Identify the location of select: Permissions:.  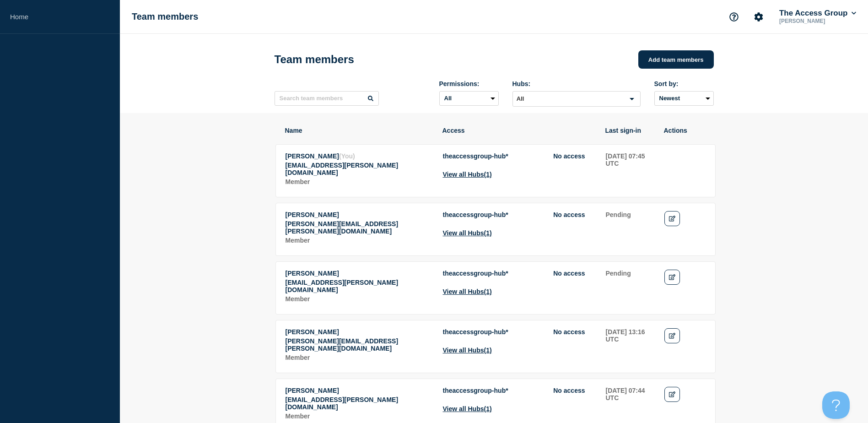
(469, 99).